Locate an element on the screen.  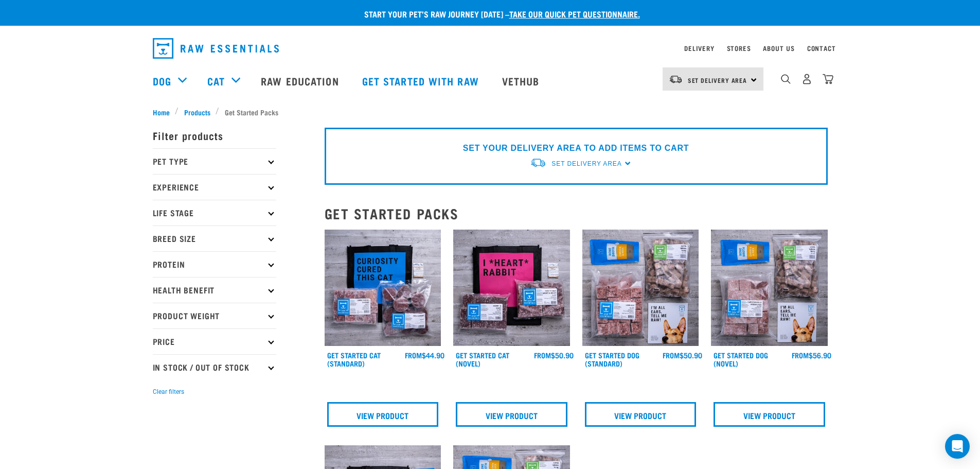
p: Product Weight is located at coordinates (215, 316).